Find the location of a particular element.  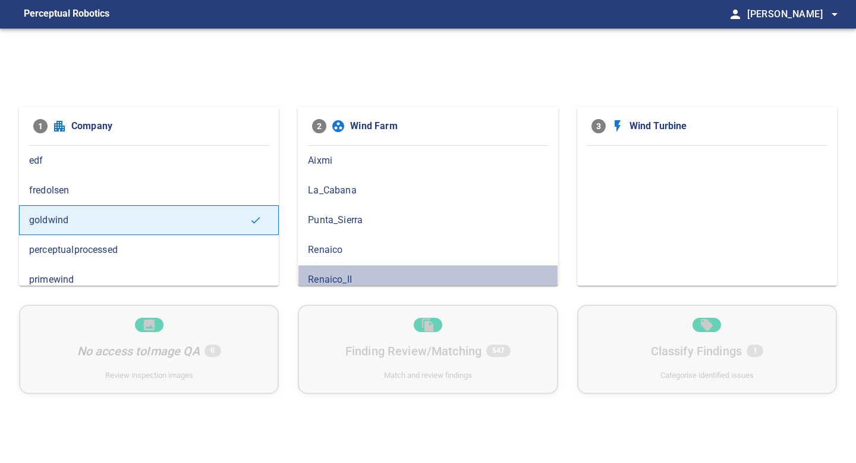

div: edf is located at coordinates (149, 161).